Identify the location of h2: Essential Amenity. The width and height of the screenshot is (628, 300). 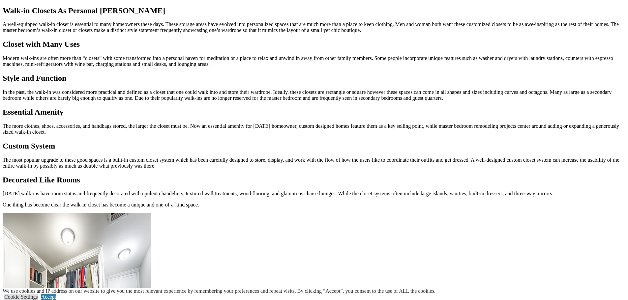
(314, 112).